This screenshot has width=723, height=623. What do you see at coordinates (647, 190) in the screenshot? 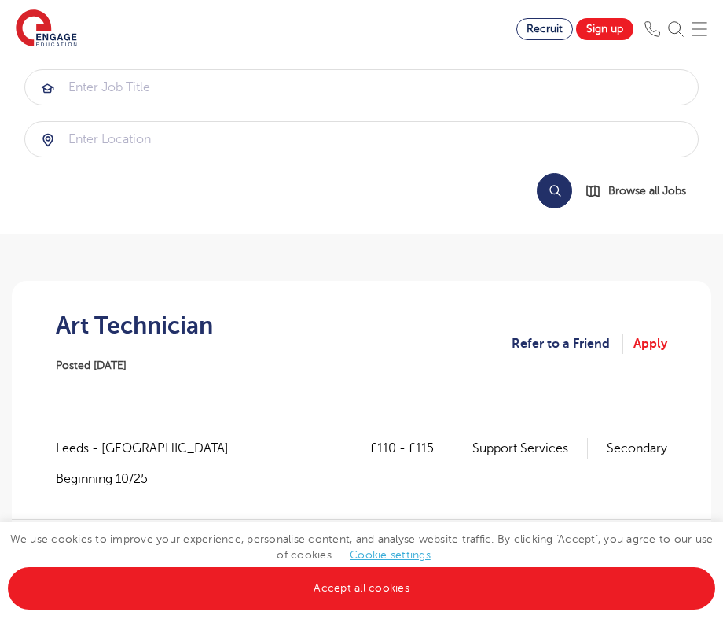
I see `span: Browse all Jobs` at bounding box center [647, 190].